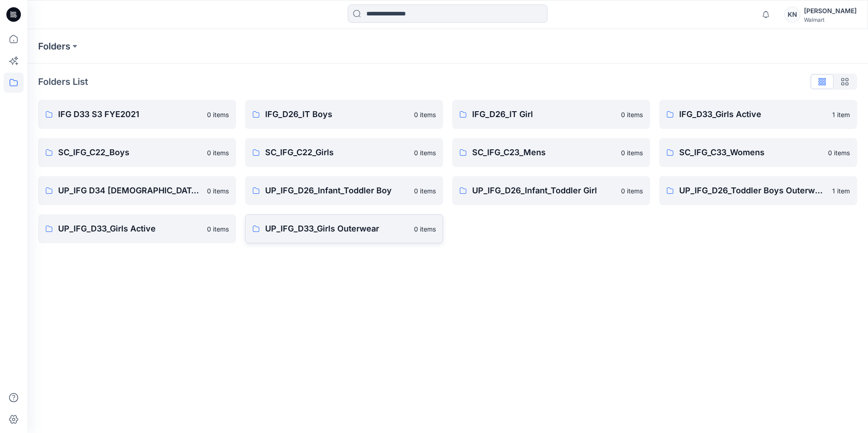 This screenshot has height=433, width=868. Describe the element at coordinates (344, 190) in the screenshot. I see `a: UP_IFG_D26_Infant_Toddler Boy0 items` at that location.